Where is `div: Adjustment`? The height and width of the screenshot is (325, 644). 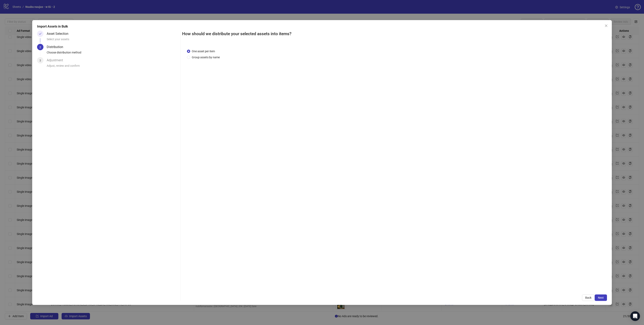
div: Adjustment is located at coordinates (56, 60).